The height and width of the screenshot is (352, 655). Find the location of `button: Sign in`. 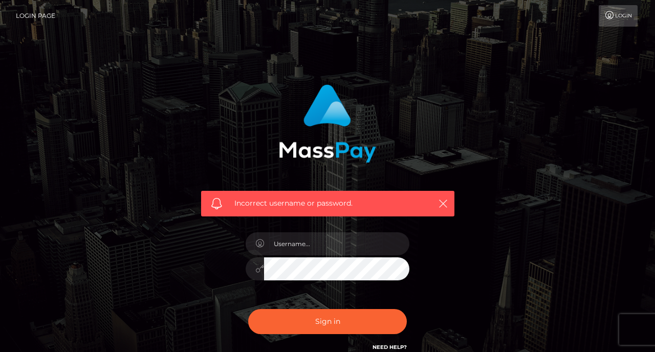

button: Sign in is located at coordinates (327, 321).